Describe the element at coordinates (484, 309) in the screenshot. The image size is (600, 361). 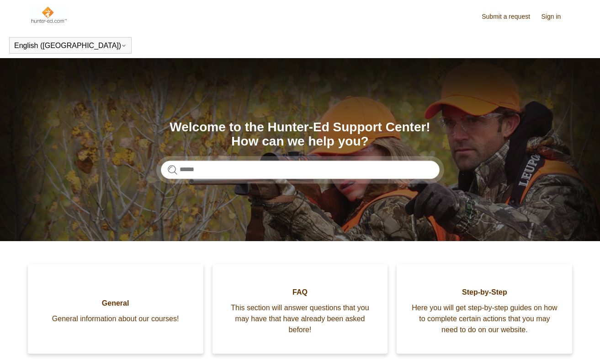
I see `a: Step-by-Step Here you will get step-by-step guides on how to complete certain actions that you ma...` at that location.